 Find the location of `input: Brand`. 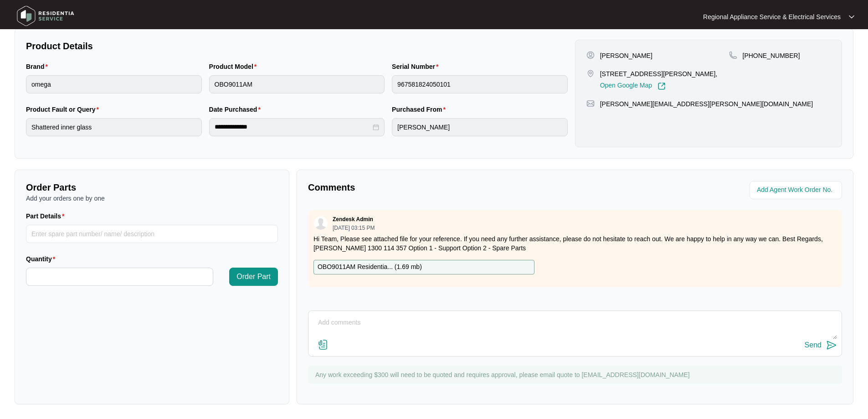

input: Brand is located at coordinates (114, 84).